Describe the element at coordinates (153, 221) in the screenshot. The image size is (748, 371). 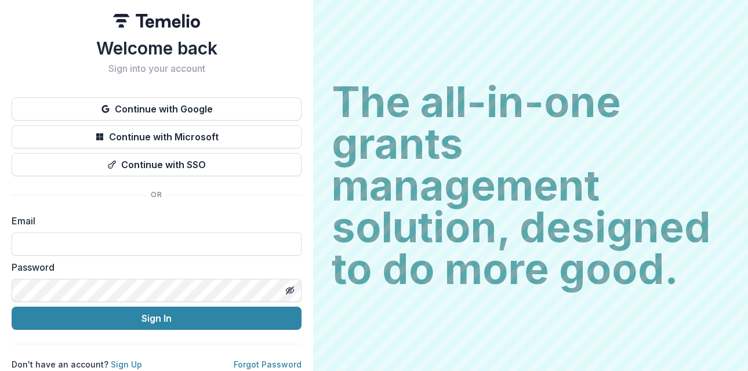
I see `label: Email` at that location.